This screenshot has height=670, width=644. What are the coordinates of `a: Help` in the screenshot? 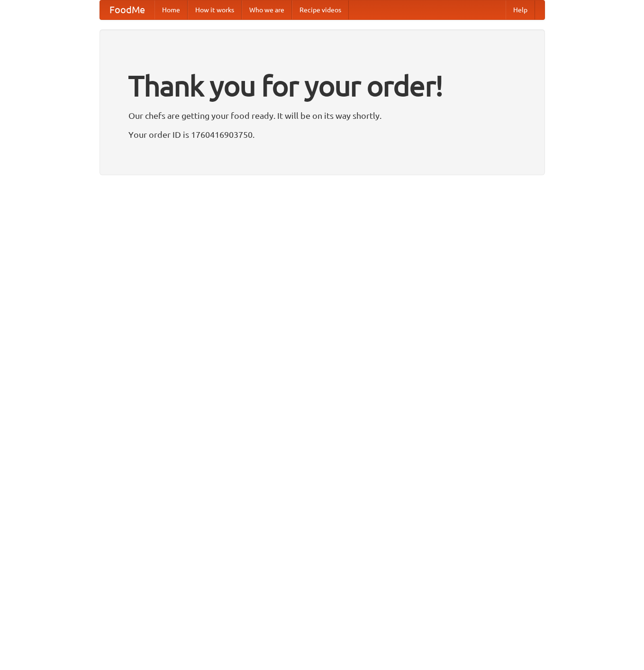 It's located at (520, 10).